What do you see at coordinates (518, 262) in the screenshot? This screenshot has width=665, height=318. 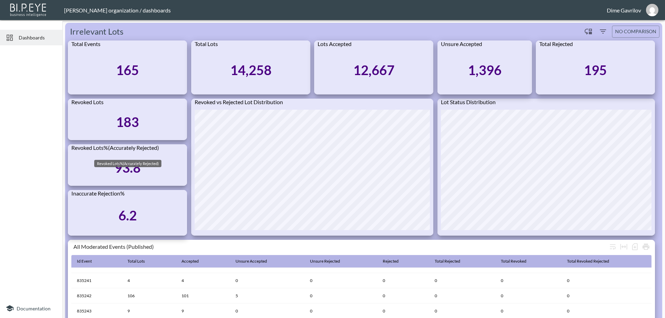 I see `span: Total Revoked` at bounding box center [518, 262].